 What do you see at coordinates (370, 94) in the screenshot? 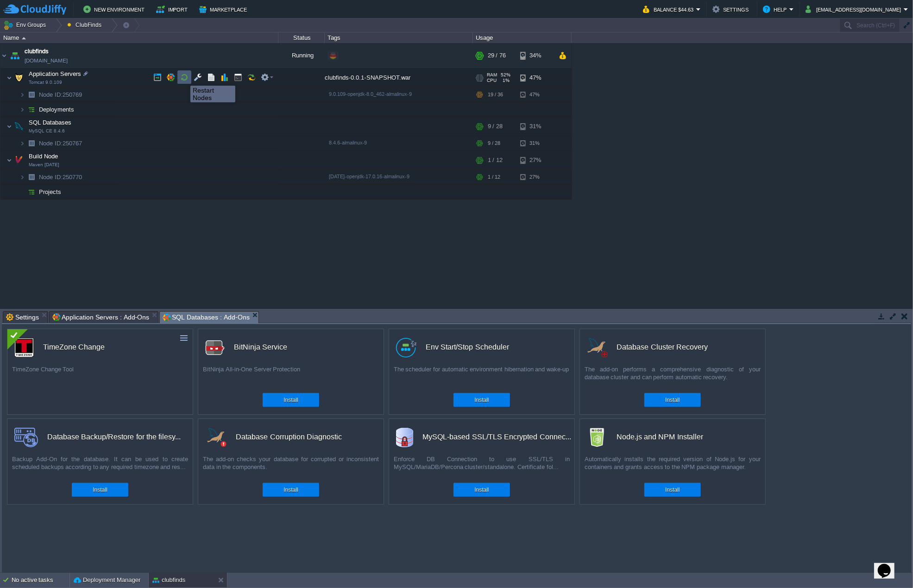
I see `span: 9.0.109-openjdk-8.0_462-almalinux-9` at bounding box center [370, 94].